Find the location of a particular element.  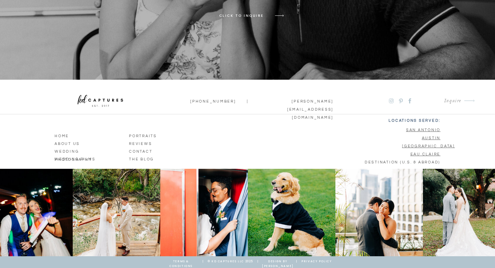

a: reviews is located at coordinates (148, 143).